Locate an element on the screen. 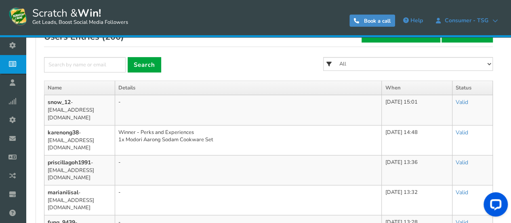  a: Scratch &Win! Get Leads, Boost Social Media Followers is located at coordinates (68, 16).